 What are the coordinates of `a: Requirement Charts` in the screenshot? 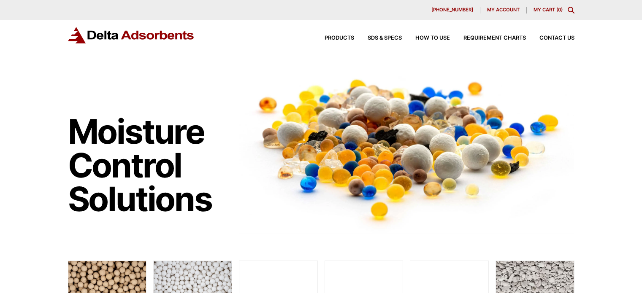 It's located at (488, 38).